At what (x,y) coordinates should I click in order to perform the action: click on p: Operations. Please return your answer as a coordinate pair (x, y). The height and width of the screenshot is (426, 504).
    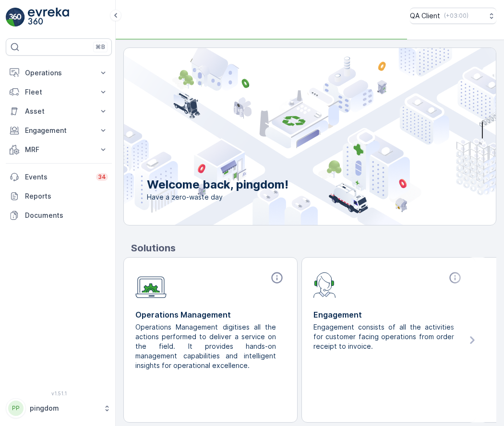
    Looking at the image, I should click on (58, 73).